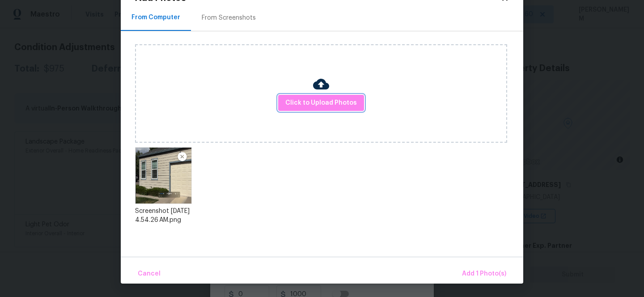 This screenshot has width=644, height=297. Describe the element at coordinates (321, 103) in the screenshot. I see `span: Click to Upload Photos` at that location.